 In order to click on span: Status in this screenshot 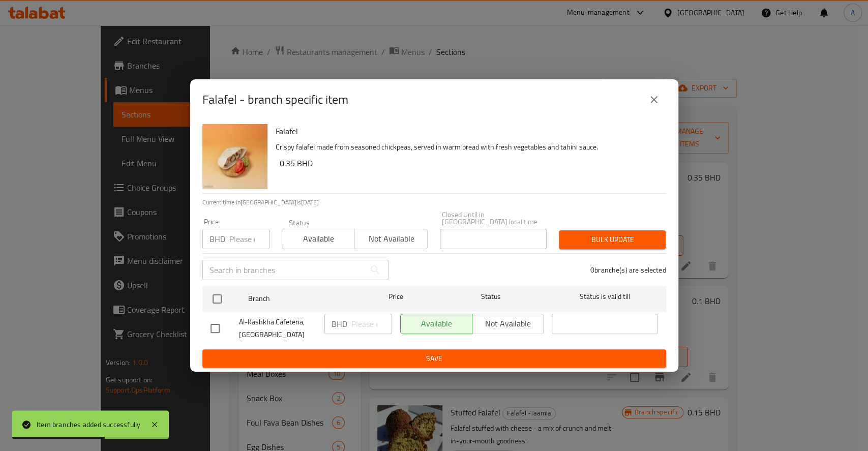, I will do `click(491, 297)`.